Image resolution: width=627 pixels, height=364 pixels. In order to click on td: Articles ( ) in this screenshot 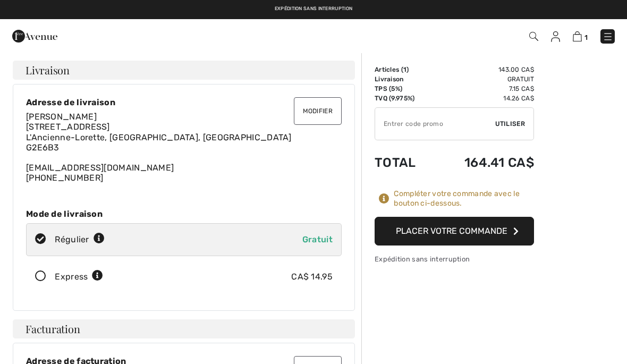, I will do `click(404, 69)`.